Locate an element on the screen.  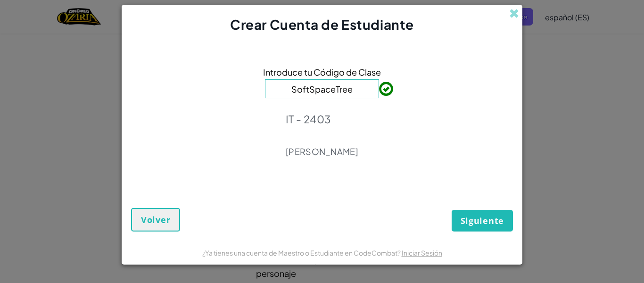
a: Iniciar Sesión is located at coordinates (422, 253).